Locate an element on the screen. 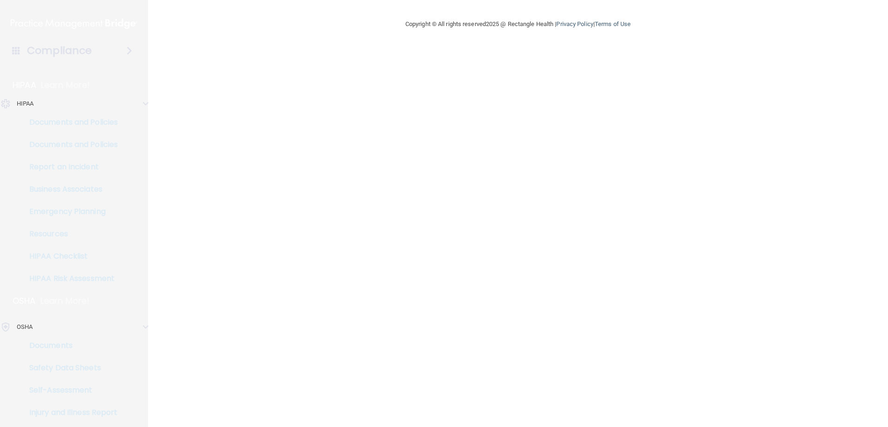  a: Terms of Use is located at coordinates (612, 24).